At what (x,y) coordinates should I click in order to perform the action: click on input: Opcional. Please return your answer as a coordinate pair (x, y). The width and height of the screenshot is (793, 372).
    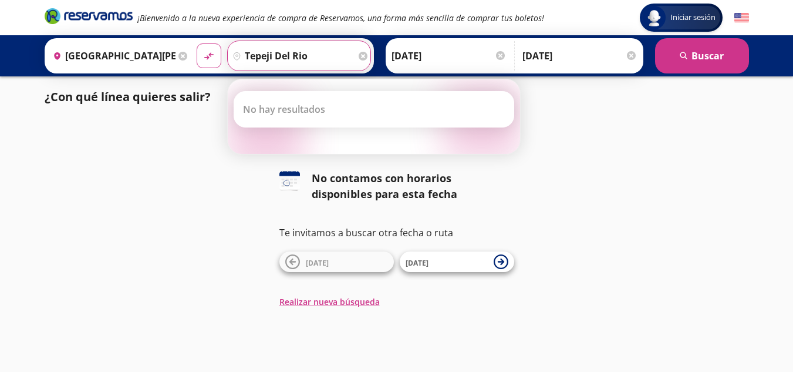
    Looking at the image, I should click on (580, 56).